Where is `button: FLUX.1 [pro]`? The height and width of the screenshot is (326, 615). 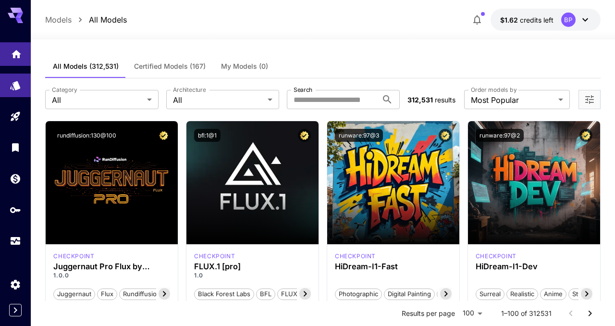
button: FLUX.1 [pro] is located at coordinates (300, 294).